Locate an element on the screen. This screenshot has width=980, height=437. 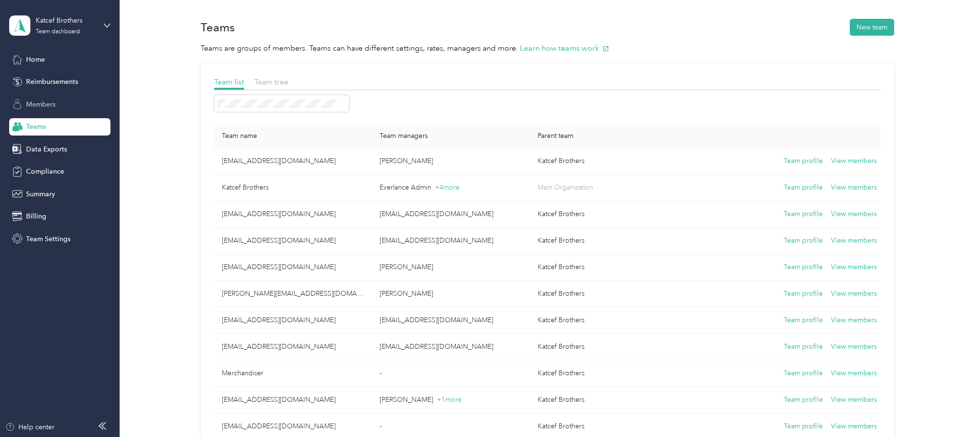
td: sheffern@katcefbrothers.com is located at coordinates (293, 161).